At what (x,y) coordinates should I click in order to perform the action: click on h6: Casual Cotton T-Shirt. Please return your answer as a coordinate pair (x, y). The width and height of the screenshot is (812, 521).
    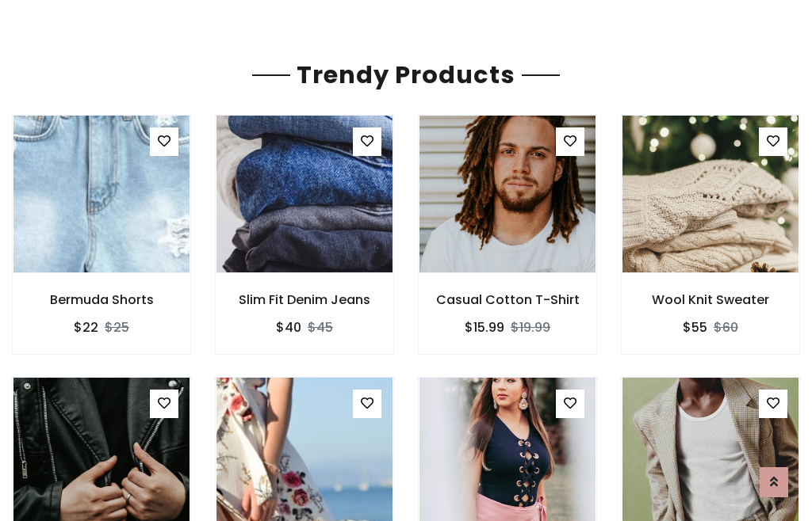
    Looking at the image, I should click on (508, 300).